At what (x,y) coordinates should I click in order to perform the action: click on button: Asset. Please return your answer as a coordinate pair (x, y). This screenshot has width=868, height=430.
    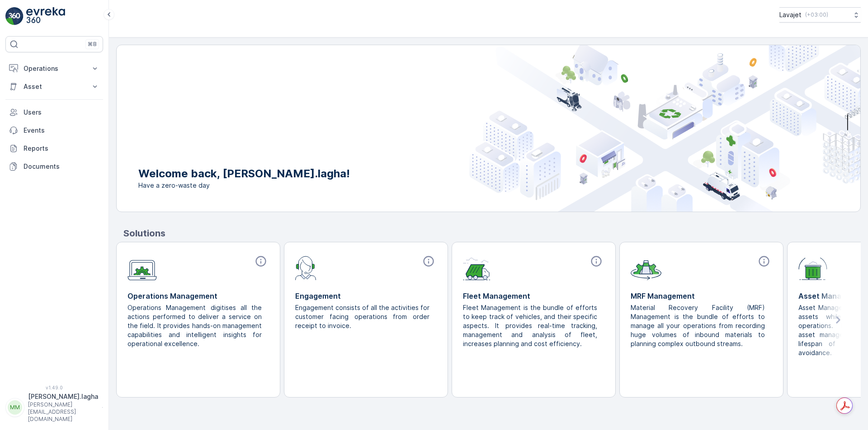
    Looking at the image, I should click on (55, 87).